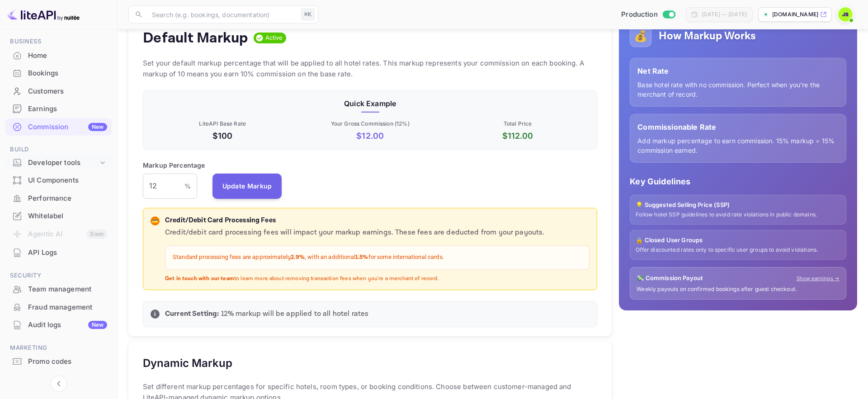  Describe the element at coordinates (845, 14) in the screenshot. I see `img: John Sutton` at that location.